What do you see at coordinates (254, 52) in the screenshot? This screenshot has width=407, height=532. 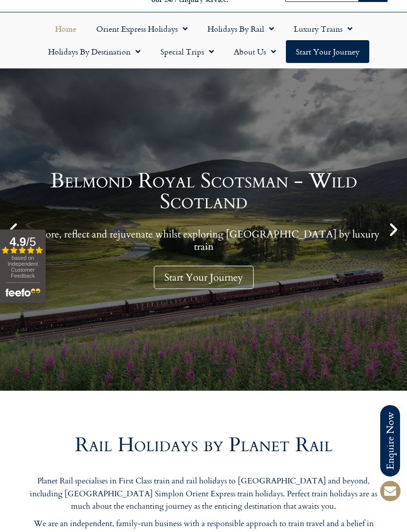 I see `a: About Us` at bounding box center [254, 52].